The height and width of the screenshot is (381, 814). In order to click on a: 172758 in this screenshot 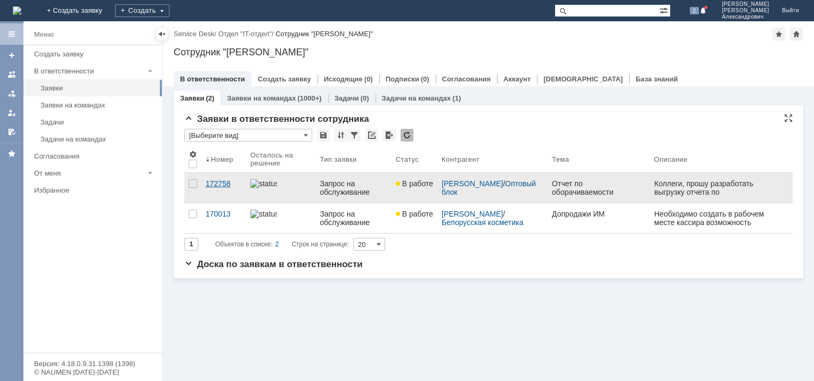, I will do `click(224, 188)`.